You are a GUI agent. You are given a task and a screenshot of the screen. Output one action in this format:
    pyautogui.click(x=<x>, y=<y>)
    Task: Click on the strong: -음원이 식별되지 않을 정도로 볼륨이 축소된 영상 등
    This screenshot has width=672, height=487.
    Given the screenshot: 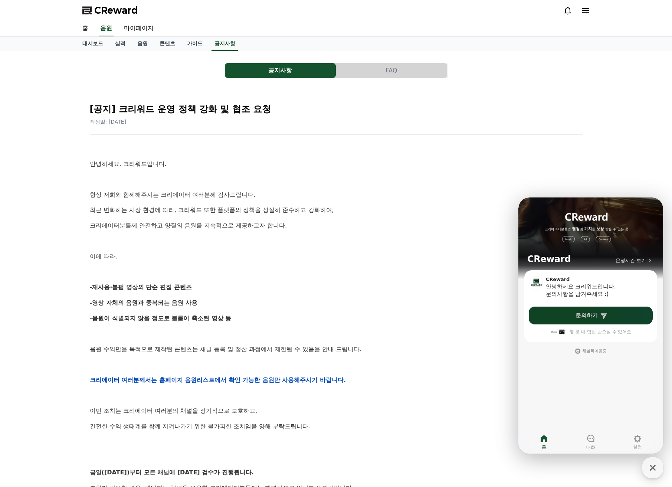 What is the action you would take?
    pyautogui.click(x=161, y=318)
    